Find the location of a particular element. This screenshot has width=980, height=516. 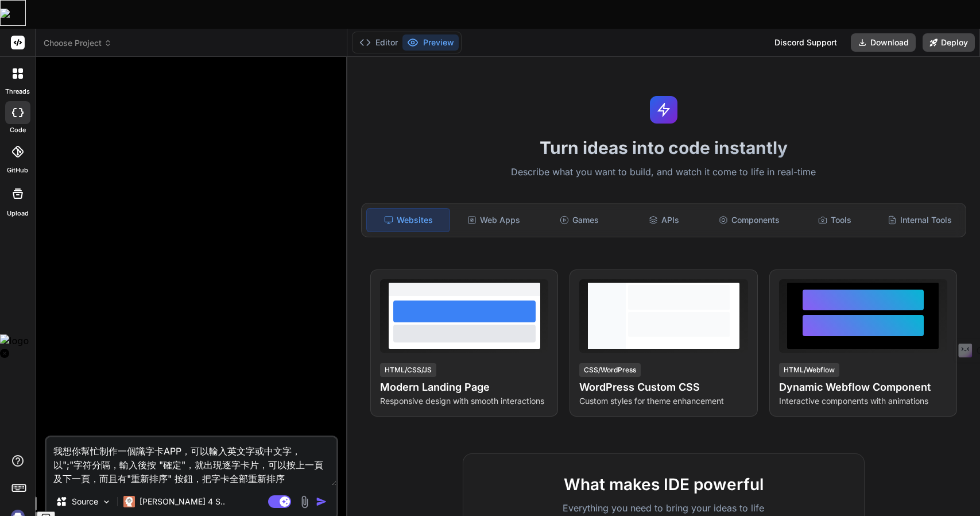

button: Deploy is located at coordinates (949, 42).